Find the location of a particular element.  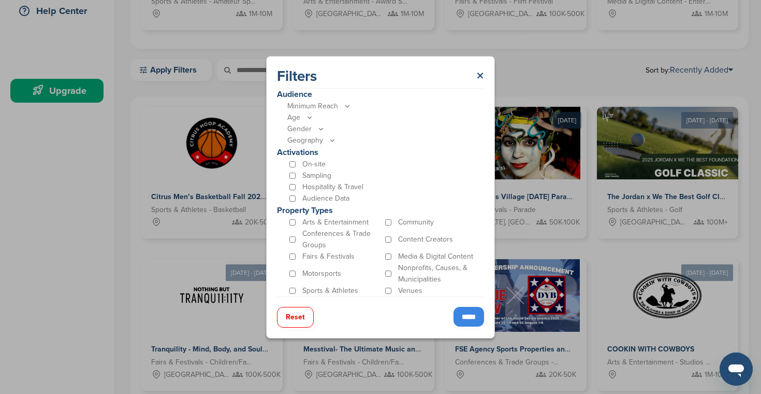

p: Conferences & Trade Groups is located at coordinates (343, 239).